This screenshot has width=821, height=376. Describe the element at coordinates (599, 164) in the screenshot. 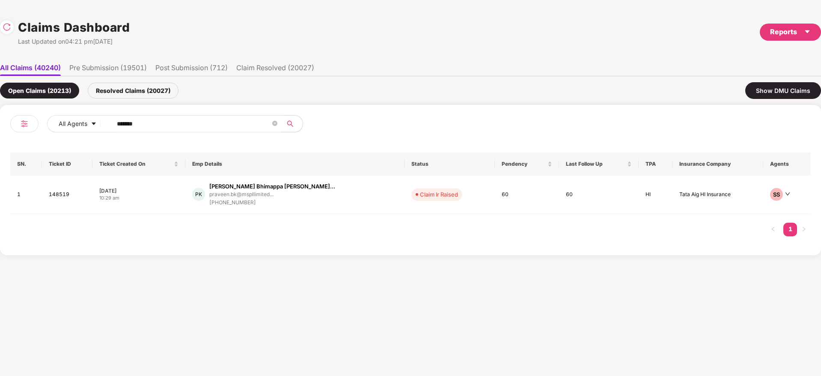

I see `th: Last Follow Up` at that location.